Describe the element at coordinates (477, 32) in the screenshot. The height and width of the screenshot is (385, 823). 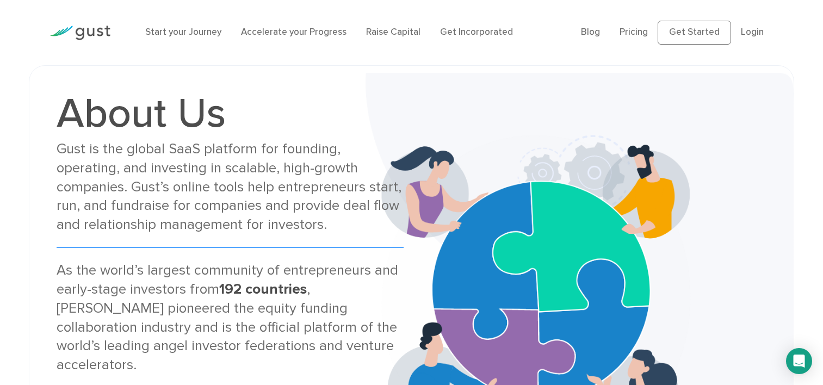
I see `a: Get Incorporated` at that location.